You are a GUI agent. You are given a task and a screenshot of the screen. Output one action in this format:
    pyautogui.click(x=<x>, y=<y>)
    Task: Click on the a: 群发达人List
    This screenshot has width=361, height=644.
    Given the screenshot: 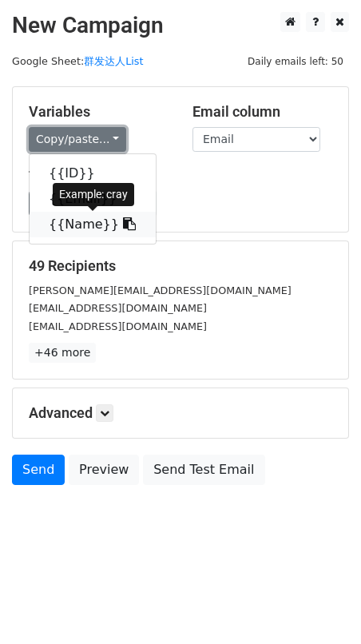 What is the action you would take?
    pyautogui.click(x=114, y=61)
    